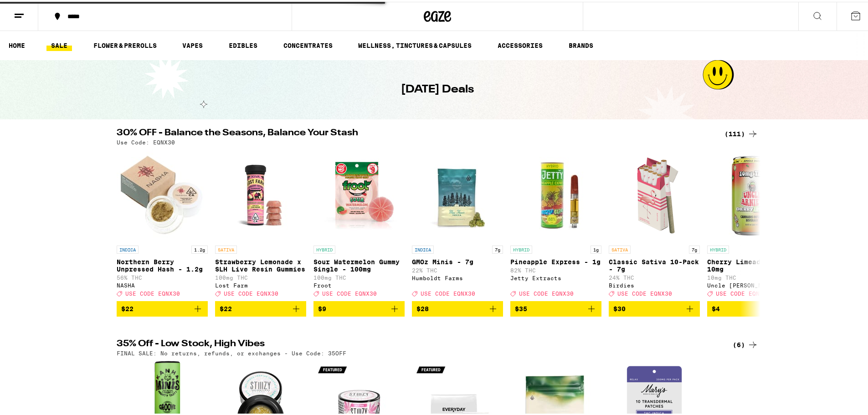 Image resolution: width=868 pixels, height=415 pixels. Describe the element at coordinates (261, 194) in the screenshot. I see `img: Lost Farm - Strawberry Lemonade x SLH Live Resin Gummies` at that location.